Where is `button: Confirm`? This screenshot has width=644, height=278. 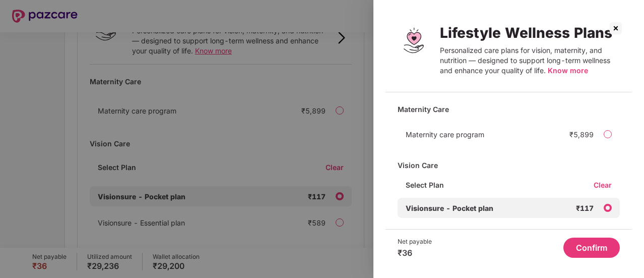 button: Confirm is located at coordinates (592, 248).